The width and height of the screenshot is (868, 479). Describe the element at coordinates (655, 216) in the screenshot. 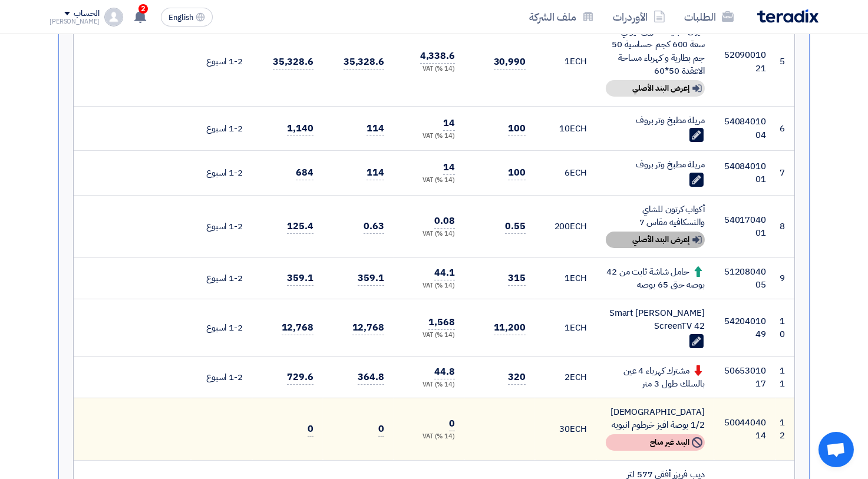

I see `div: أكواب كرتون للشاي والنسكافيه مقاس 7` at that location.